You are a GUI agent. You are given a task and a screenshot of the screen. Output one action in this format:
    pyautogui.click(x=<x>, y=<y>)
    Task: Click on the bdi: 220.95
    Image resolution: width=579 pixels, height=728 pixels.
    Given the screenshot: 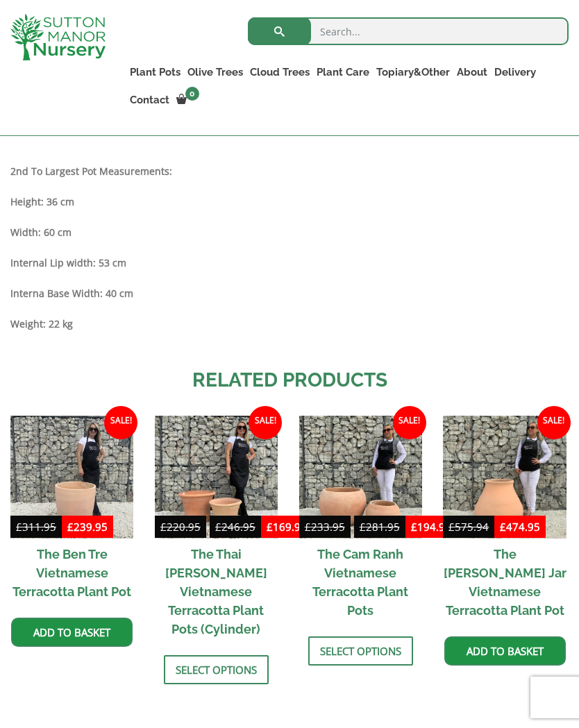 What is the action you would take?
    pyautogui.click(x=181, y=527)
    